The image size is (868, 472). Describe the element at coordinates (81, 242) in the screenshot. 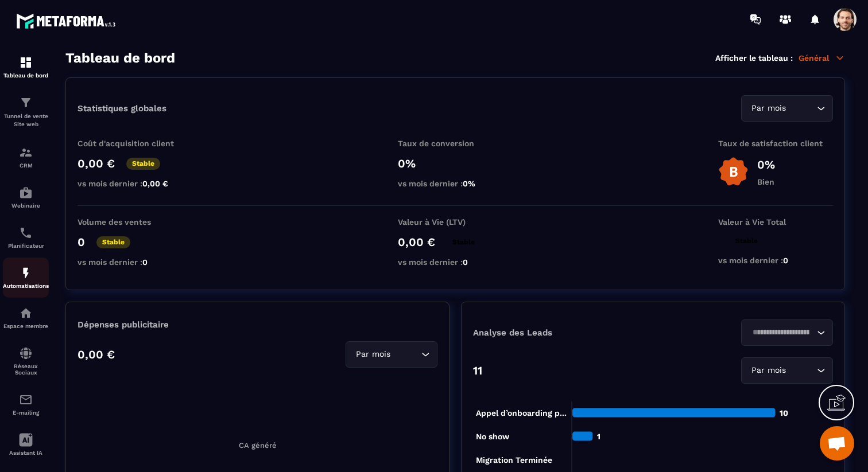

I see `p: 0` at that location.